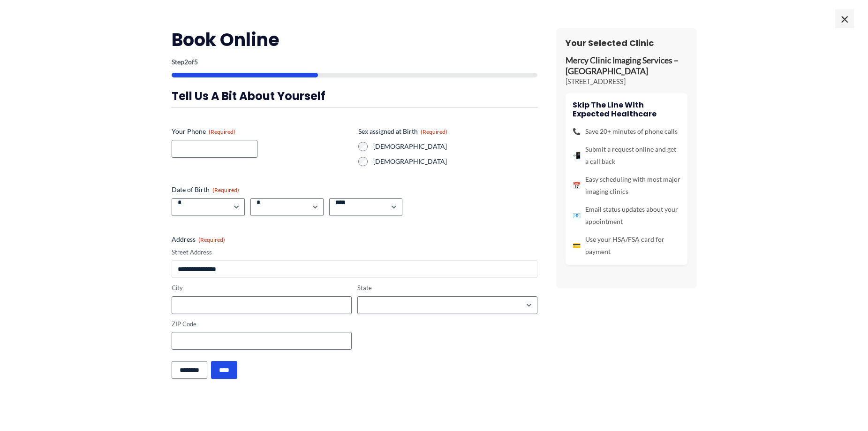 The width and height of the screenshot is (868, 431). I want to click on h2: Book Online, so click(354, 40).